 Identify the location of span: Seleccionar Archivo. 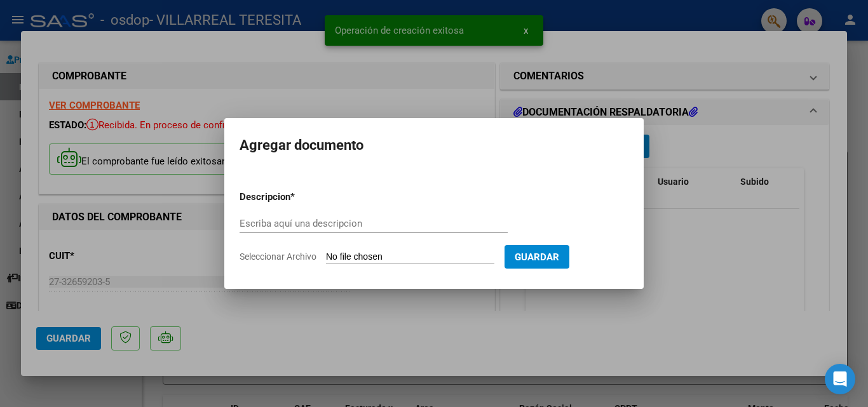
(278, 257).